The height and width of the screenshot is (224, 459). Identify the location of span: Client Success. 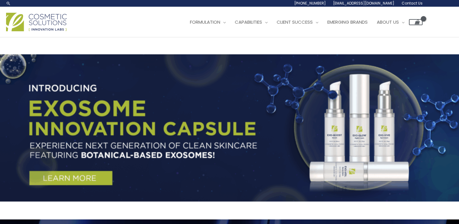
(295, 22).